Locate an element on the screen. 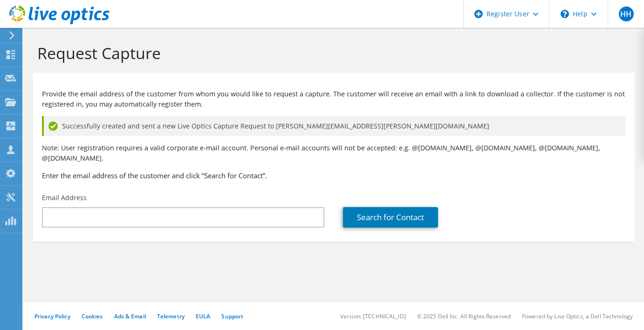 Image resolution: width=644 pixels, height=330 pixels. li: Powered by Live Optics, a Dell Technology is located at coordinates (578, 316).